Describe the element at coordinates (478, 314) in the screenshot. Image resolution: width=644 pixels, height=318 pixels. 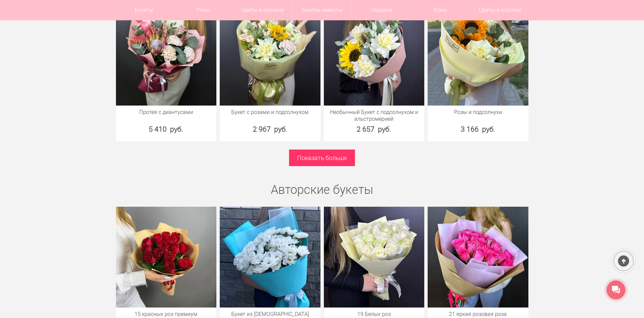
I see `a: 21 яркая розовая роза` at that location.